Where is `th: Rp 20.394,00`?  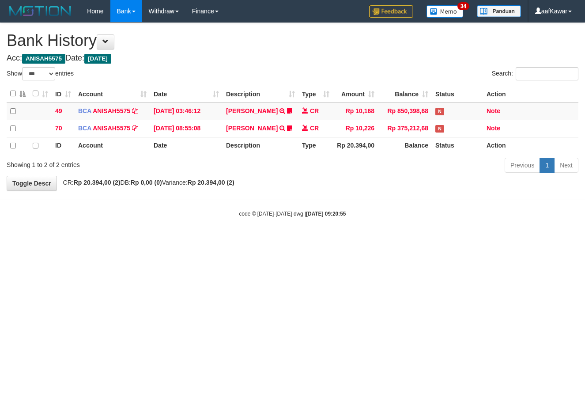
th: Rp 20.394,00 is located at coordinates (356, 145).